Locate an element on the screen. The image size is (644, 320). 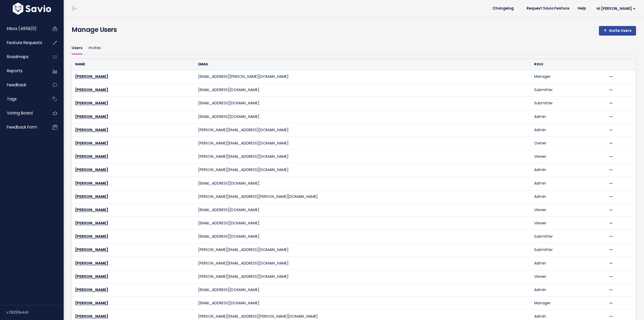
span: Inbox (4858/0) is located at coordinates (21, 29).